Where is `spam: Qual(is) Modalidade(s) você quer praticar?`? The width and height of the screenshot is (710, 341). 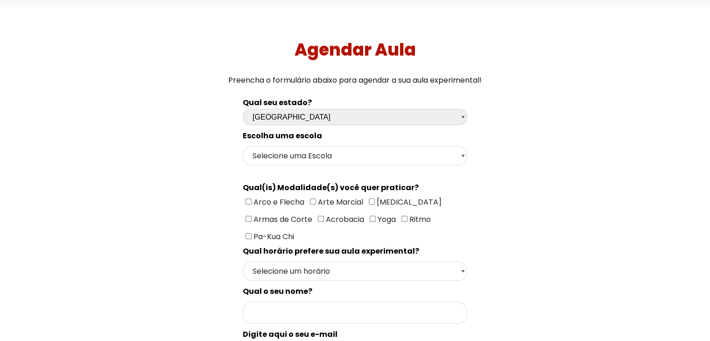 spam: Qual(is) Modalidade(s) você quer praticar? is located at coordinates (331, 187).